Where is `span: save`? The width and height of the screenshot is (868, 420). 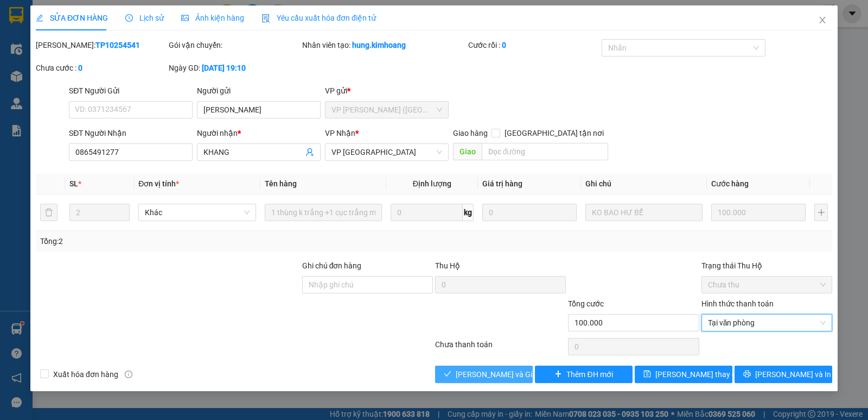
span: save is located at coordinates (648, 374).